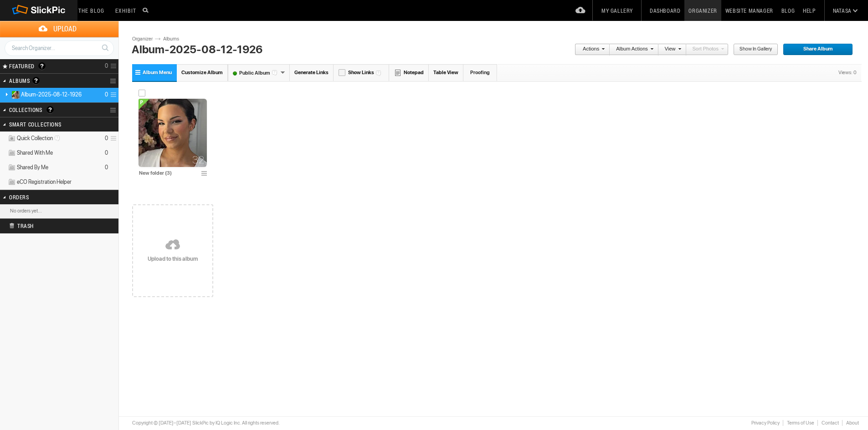 The width and height of the screenshot is (868, 430). I want to click on a: Table View, so click(446, 72).